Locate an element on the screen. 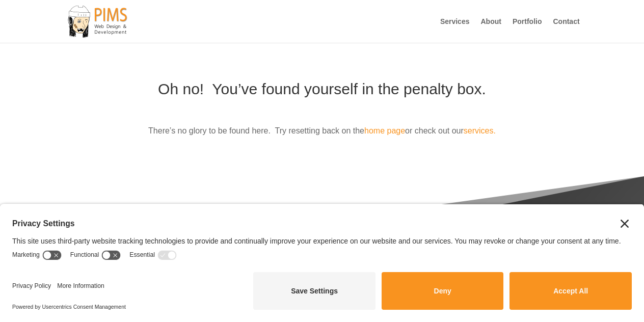 The width and height of the screenshot is (644, 322). a: Portfolio is located at coordinates (528, 30).